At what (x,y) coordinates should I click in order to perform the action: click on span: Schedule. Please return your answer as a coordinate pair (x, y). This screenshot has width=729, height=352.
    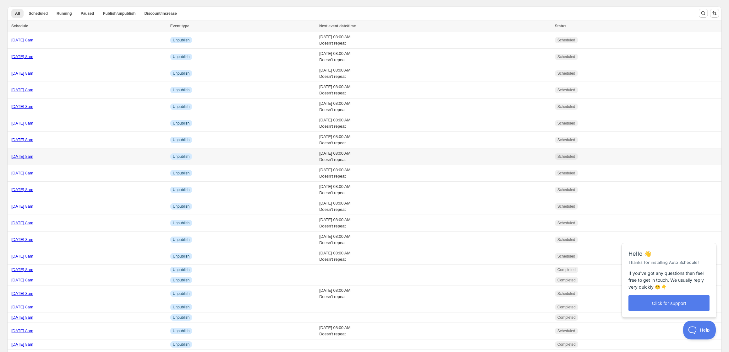
    Looking at the image, I should click on (19, 26).